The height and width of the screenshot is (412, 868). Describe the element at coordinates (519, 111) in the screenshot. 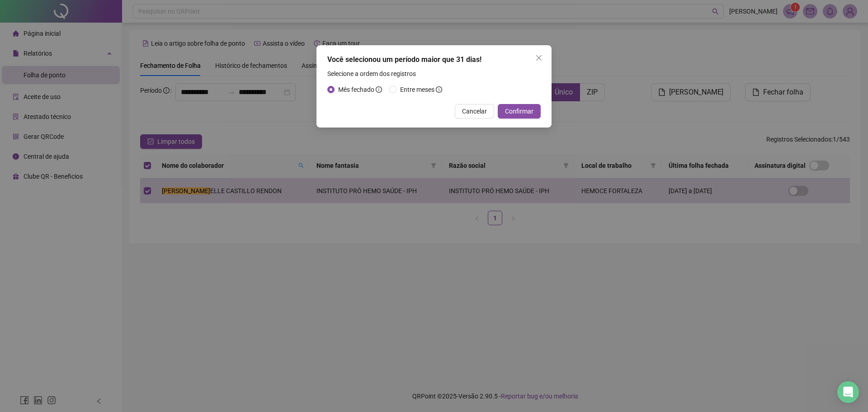

I see `button: Confirmar` at that location.